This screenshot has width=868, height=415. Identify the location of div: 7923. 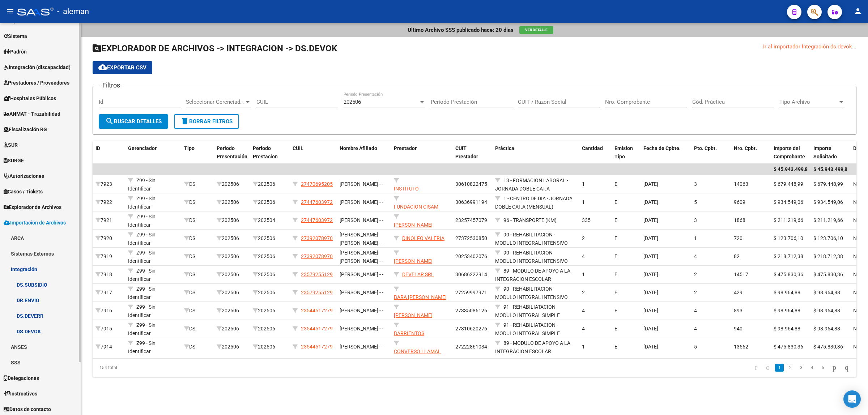
(109, 184).